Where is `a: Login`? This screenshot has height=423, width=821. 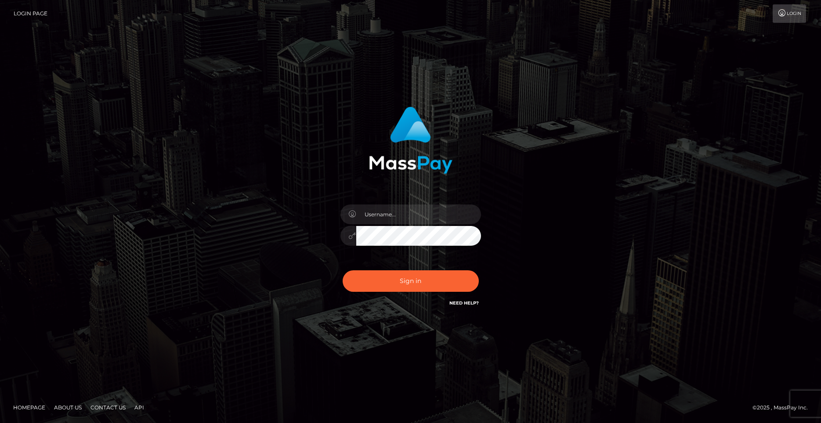
a: Login is located at coordinates (789, 14).